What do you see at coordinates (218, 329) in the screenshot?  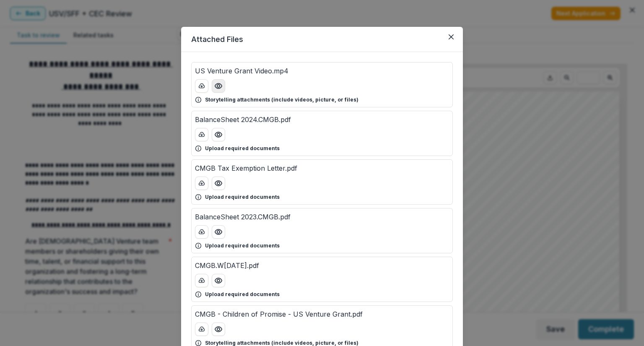 I see `button: Preview CMGB - Children of Promise - US Venture Grant.pdf` at bounding box center [218, 329].